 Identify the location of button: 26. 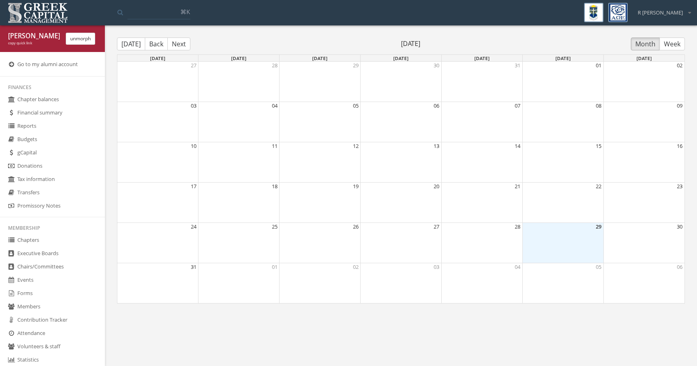
(356, 227).